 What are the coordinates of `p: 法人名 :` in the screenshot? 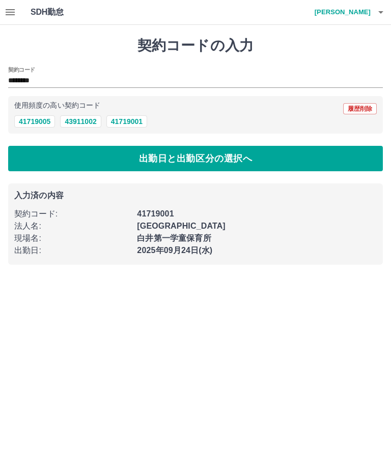 It's located at (72, 226).